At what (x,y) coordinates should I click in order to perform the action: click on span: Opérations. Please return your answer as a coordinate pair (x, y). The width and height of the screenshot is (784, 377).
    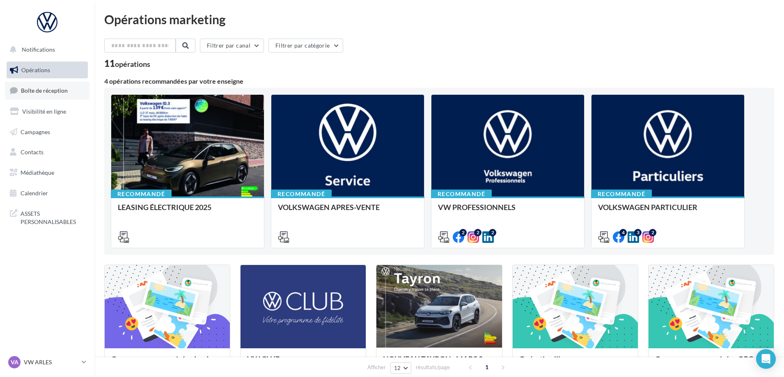
    Looking at the image, I should click on (36, 70).